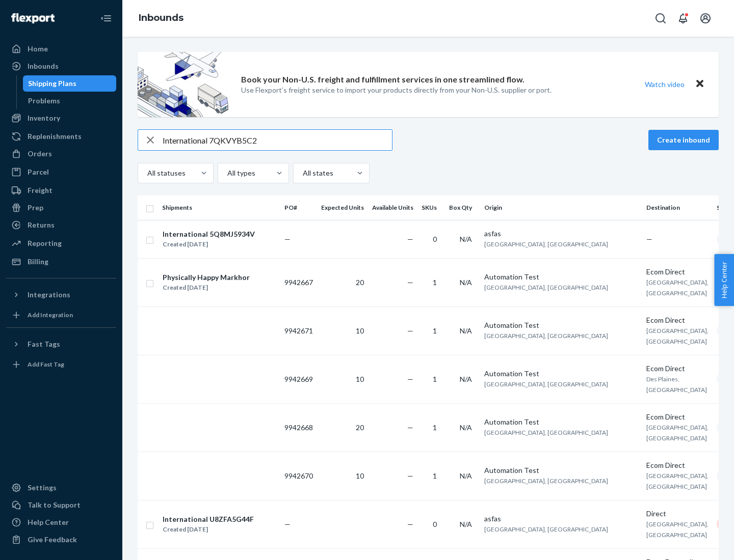  Describe the element at coordinates (54, 136) in the screenshot. I see `div: Replenishments` at that location.